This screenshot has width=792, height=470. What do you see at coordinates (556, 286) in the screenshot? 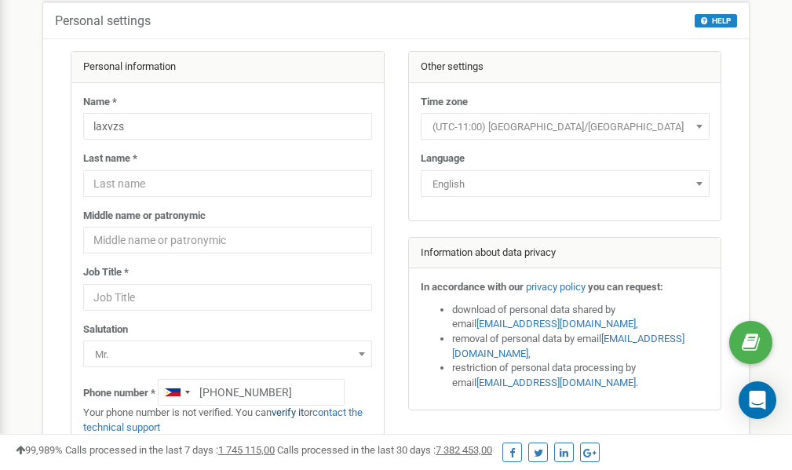
I see `a: privacy policy` at bounding box center [556, 286].